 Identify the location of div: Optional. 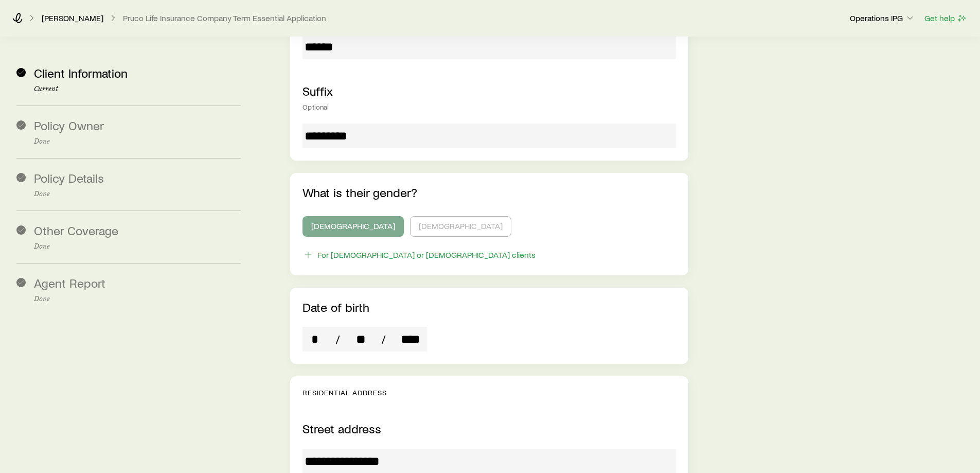
(489, 107).